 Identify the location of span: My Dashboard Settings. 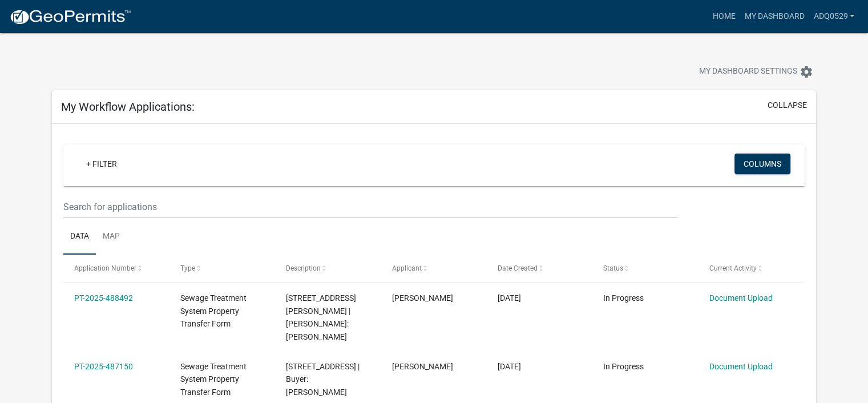
(748, 72).